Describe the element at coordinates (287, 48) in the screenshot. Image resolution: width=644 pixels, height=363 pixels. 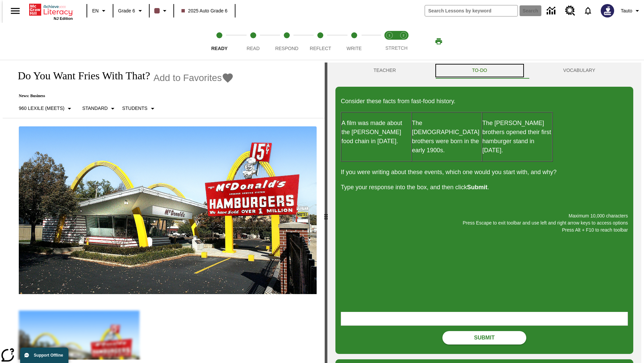
I see `span: Respond` at that location.